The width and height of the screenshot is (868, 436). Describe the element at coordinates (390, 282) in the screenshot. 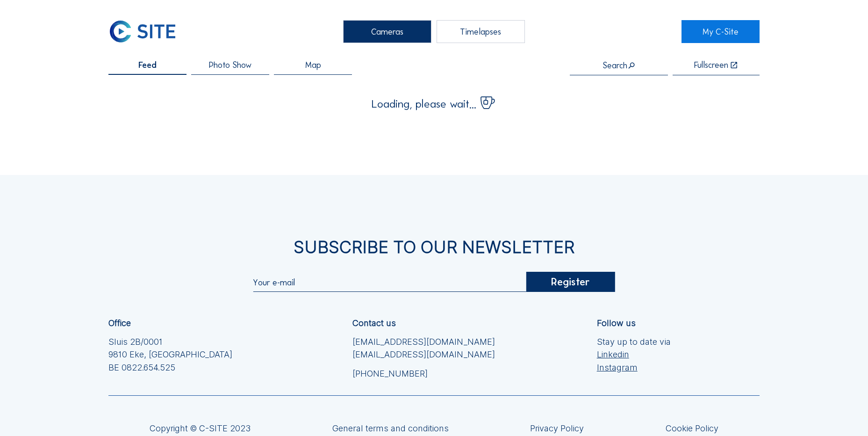

I see `input: Your e-mail` at that location.